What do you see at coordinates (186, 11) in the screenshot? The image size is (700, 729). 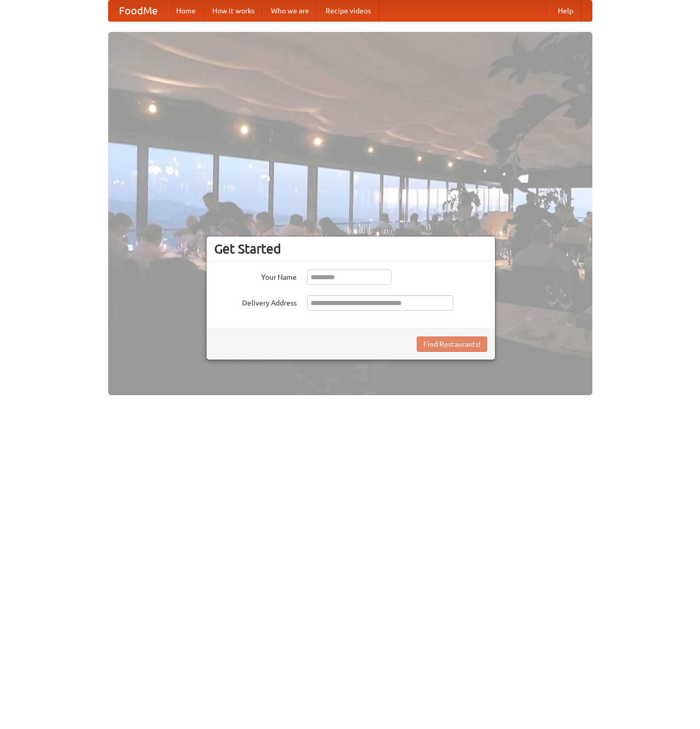 I see `a: Home` at bounding box center [186, 11].